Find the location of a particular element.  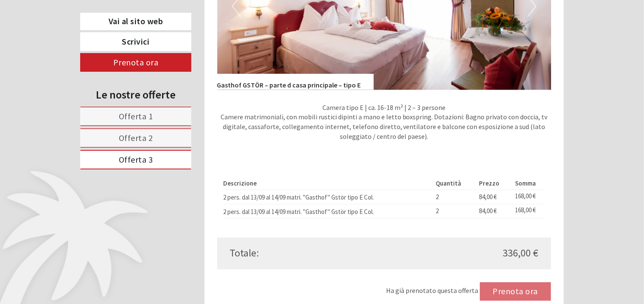

span: Offerta 2 is located at coordinates (136, 138).